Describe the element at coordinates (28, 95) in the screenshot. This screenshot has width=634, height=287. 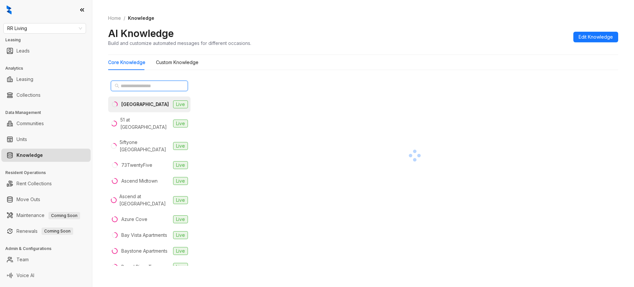
I see `a: Collections` at that location.